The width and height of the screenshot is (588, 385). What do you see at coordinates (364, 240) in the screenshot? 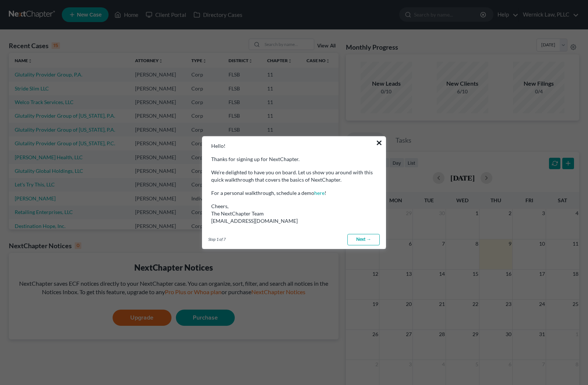
I see `a: Next →` at bounding box center [364, 240].